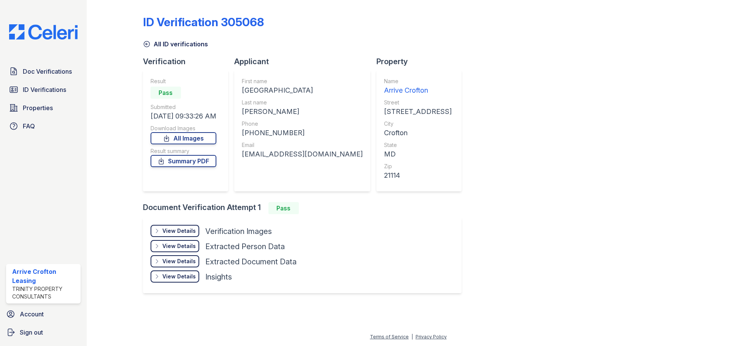 Image resolution: width=730 pixels, height=346 pixels. What do you see at coordinates (32, 314) in the screenshot?
I see `span: Account` at bounding box center [32, 314].